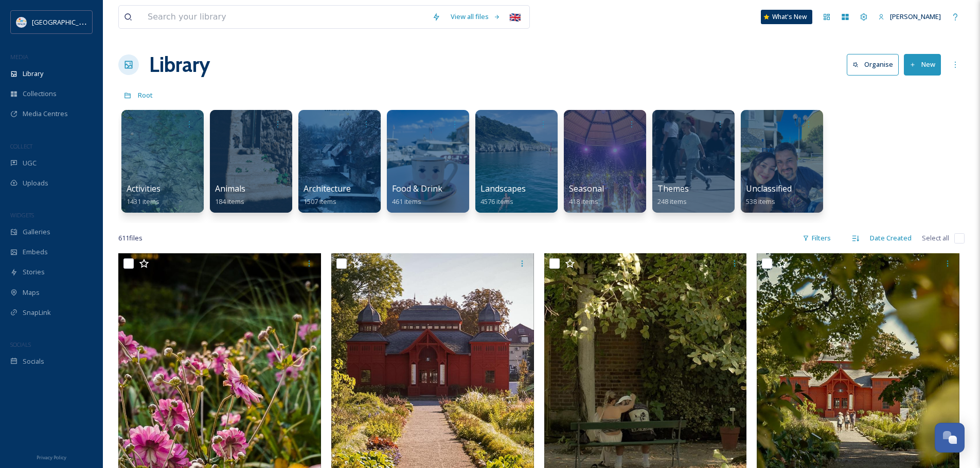  I want to click on span: Food & Drink, so click(417, 189).